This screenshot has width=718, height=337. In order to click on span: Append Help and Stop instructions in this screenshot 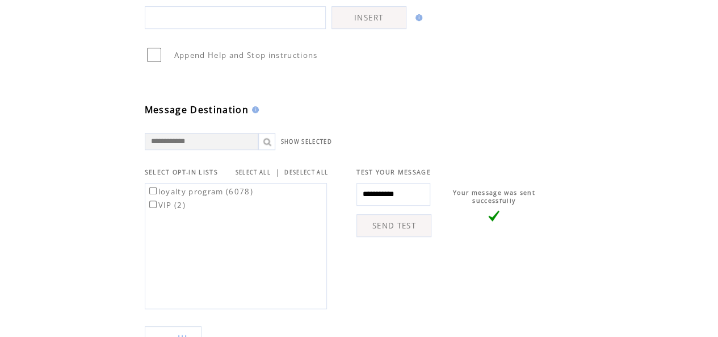, I will do `click(246, 55)`.